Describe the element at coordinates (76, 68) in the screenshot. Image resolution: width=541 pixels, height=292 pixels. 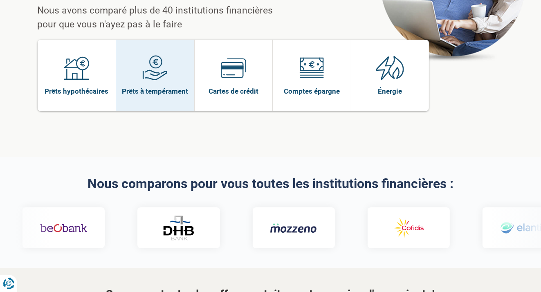
I see `img: Prêts hypothécaires` at that location.